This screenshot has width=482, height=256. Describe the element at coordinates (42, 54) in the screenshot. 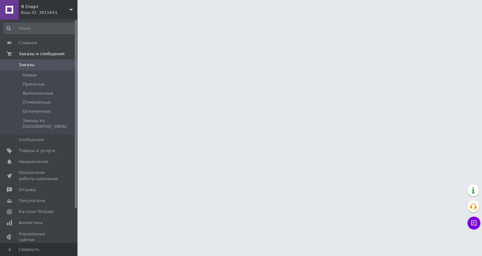

I see `span: Заказы и сообщения` at that location.